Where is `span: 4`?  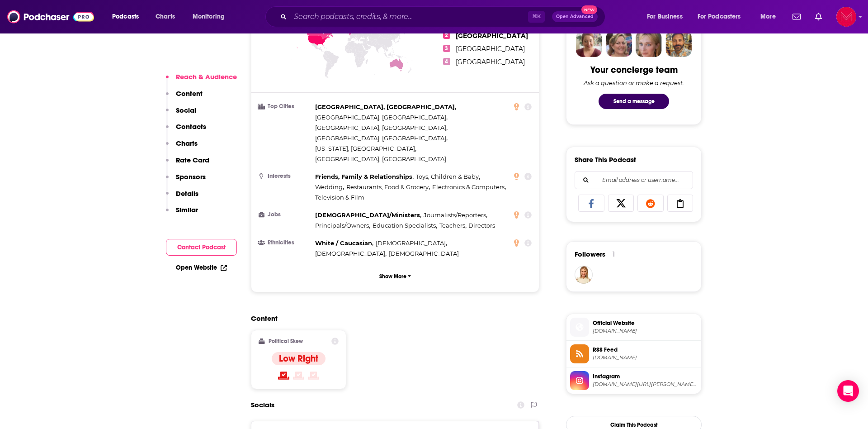 span: 4 is located at coordinates (447, 61).